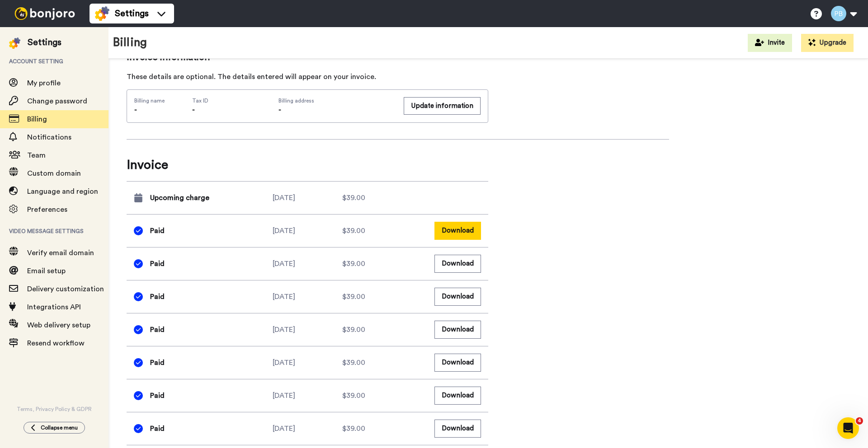 Image resolution: width=868 pixels, height=448 pixels. I want to click on span: Billing name, so click(149, 101).